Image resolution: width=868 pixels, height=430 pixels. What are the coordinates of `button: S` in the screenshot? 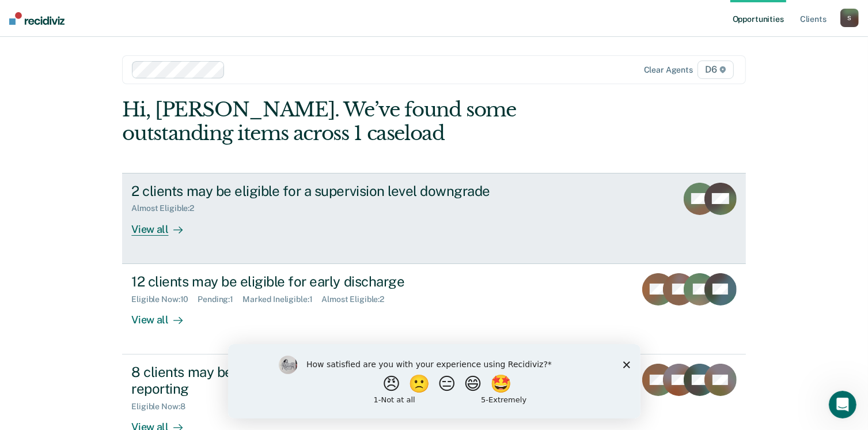 It's located at (850, 18).